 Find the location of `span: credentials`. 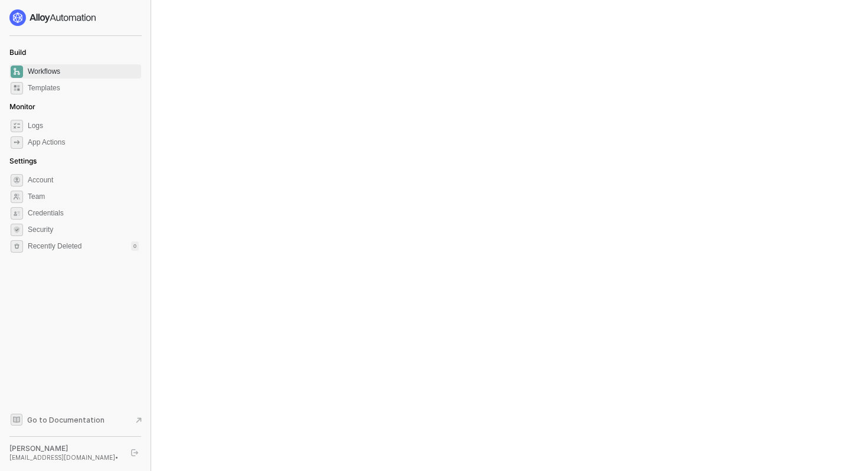

span: credentials is located at coordinates (16, 213).